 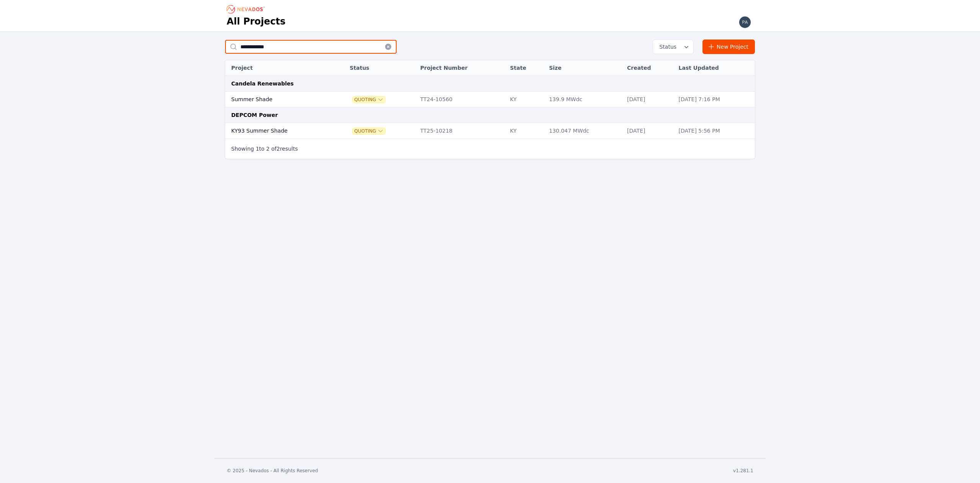 I want to click on nav: Breadcrumb, so click(x=247, y=9).